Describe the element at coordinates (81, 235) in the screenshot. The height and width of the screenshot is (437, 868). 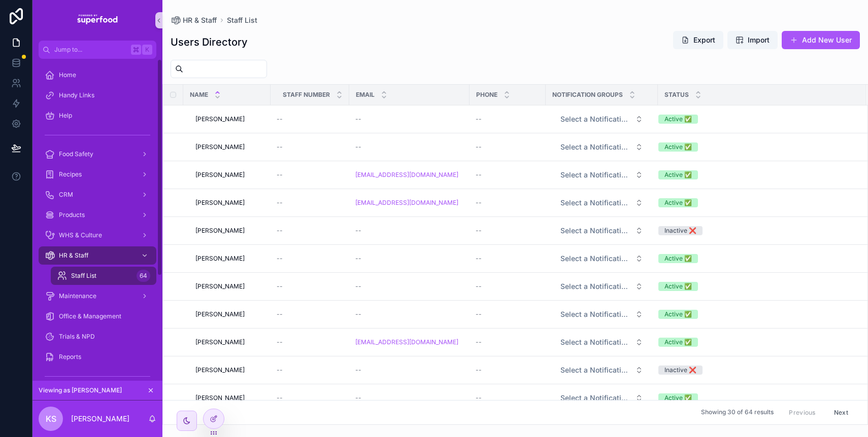
I see `span: WHS & Culture` at that location.